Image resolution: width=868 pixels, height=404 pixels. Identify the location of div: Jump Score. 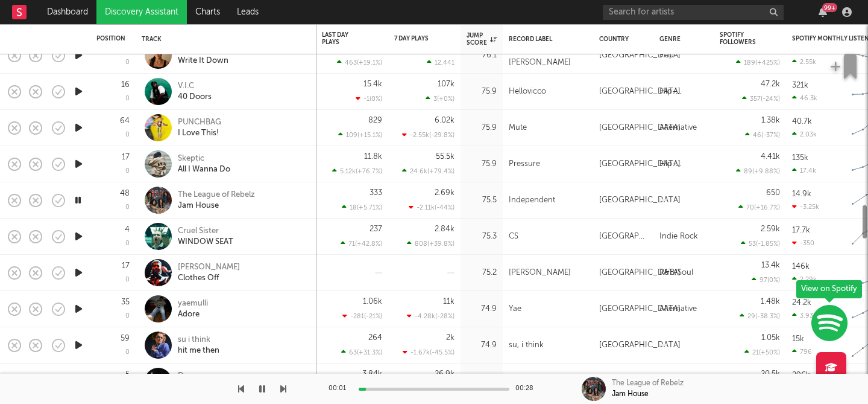
(481, 39).